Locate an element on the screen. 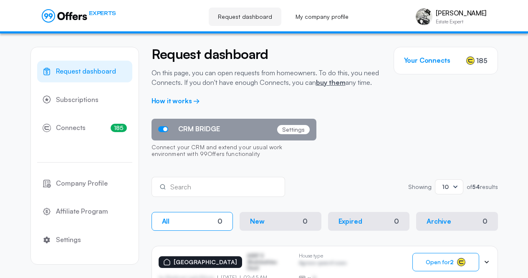 This screenshot has width=528, height=278. strong: 2 is located at coordinates (452, 261).